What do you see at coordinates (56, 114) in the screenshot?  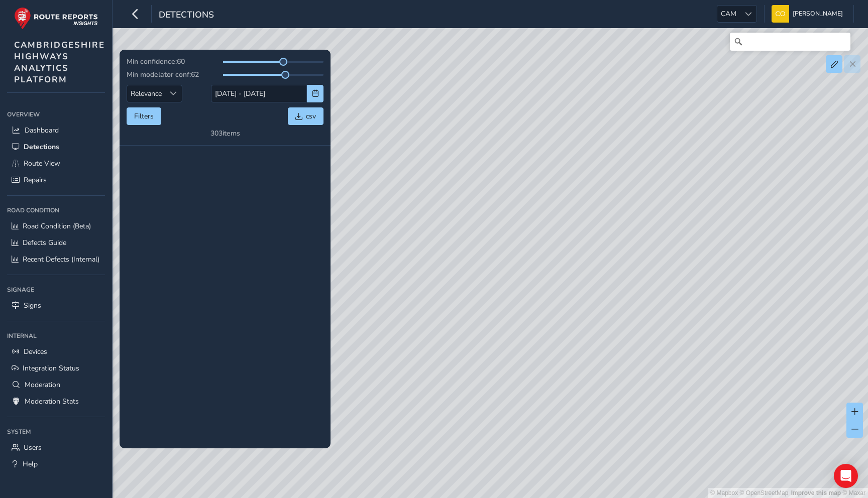 I see `div: Overview` at bounding box center [56, 114].